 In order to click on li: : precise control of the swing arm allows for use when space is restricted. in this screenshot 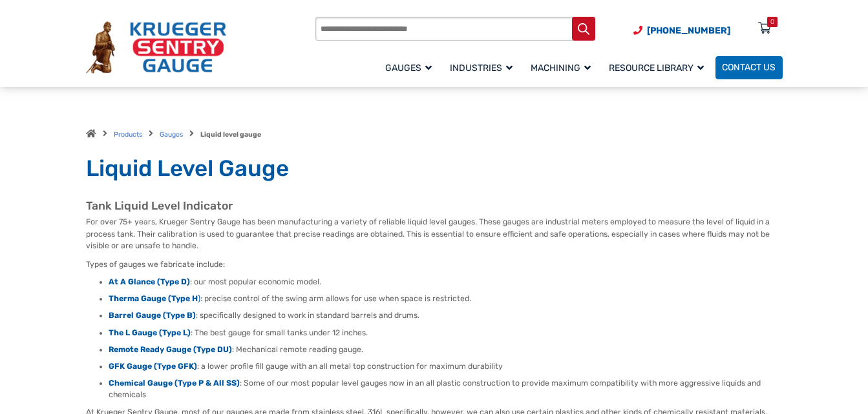, I will do `click(445, 299)`.